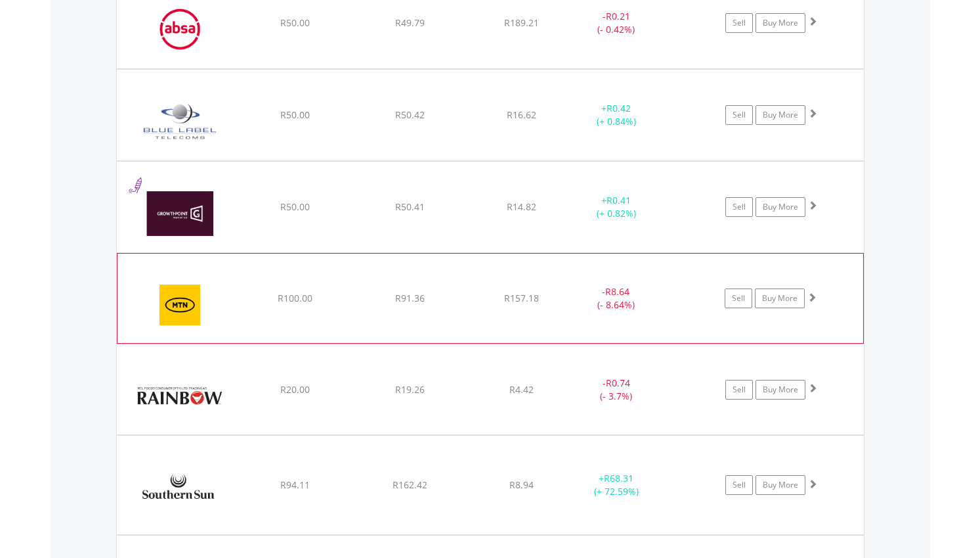 The height and width of the screenshot is (558, 980). What do you see at coordinates (616, 115) in the screenshot?
I see `div: + (+ 0.84%)` at bounding box center [616, 115].